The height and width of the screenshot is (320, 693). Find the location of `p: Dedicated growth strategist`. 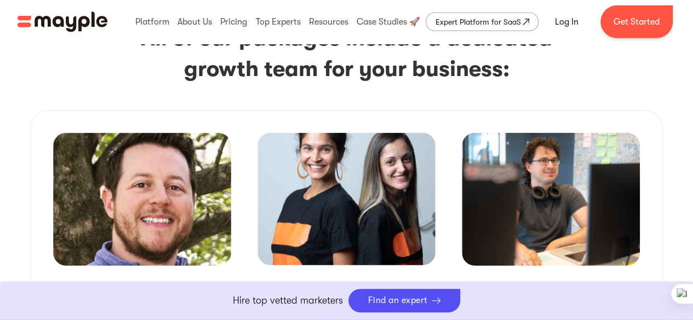

p: Dedicated growth strategist is located at coordinates (346, 288).